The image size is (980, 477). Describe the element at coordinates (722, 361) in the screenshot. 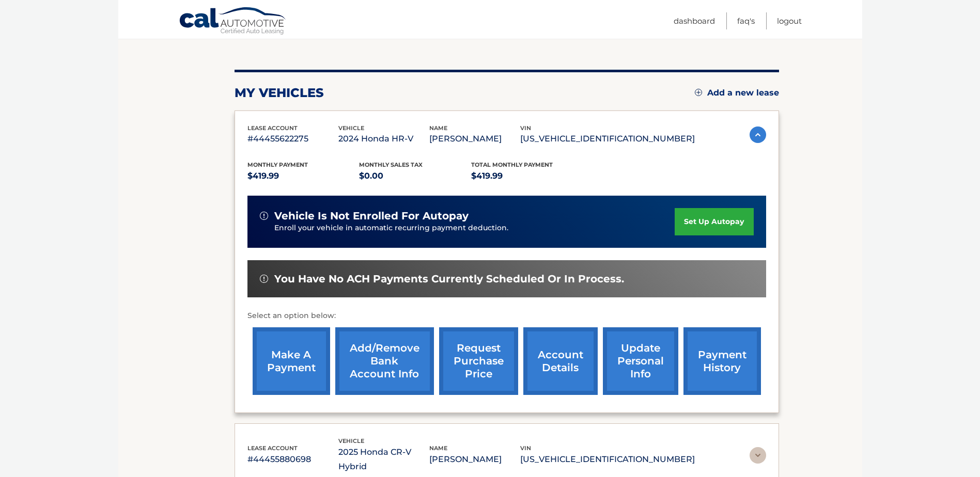

I see `a: payment history` at that location.